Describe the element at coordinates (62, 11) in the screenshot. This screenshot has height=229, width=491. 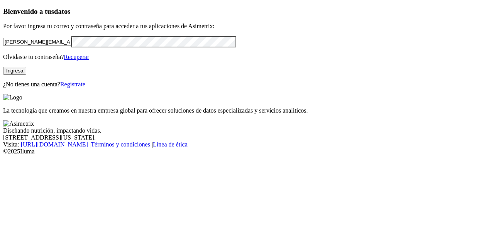
I see `span: datos` at that location.